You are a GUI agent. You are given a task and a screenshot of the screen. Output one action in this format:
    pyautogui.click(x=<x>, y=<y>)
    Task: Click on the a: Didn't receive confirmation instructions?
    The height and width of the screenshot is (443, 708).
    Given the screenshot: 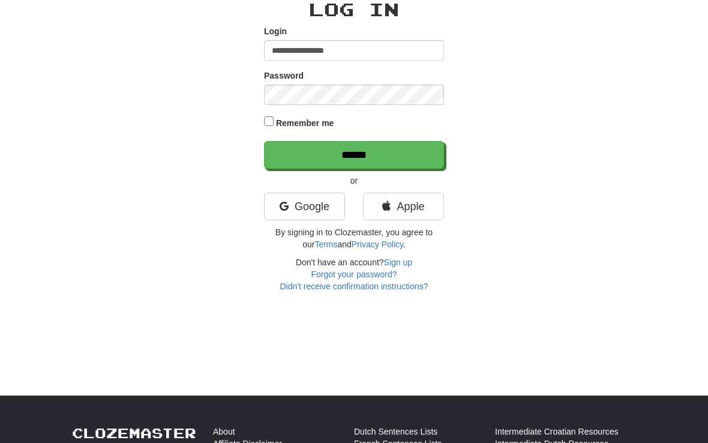 What is the action you would take?
    pyautogui.click(x=353, y=286)
    